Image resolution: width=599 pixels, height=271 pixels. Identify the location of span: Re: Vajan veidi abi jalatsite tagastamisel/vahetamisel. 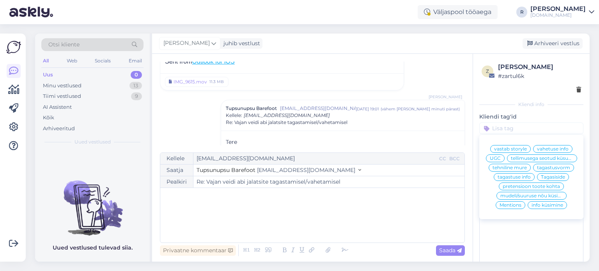
(286, 122).